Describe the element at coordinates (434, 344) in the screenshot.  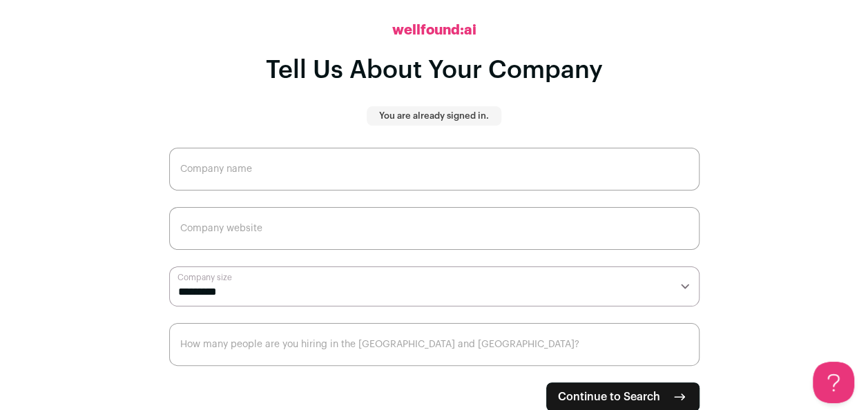
I see `input: How many people are you hiring in the US and Canada?` at that location.